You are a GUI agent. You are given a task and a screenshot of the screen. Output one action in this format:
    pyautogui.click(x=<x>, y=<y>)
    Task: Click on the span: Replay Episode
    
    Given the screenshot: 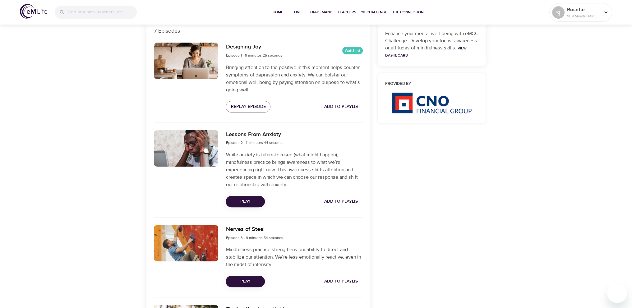 What is the action you would take?
    pyautogui.click(x=248, y=107)
    